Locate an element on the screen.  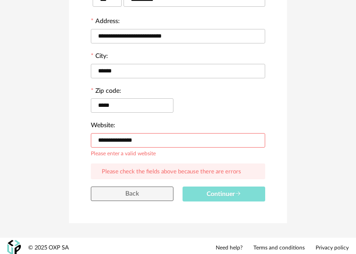
label: City: is located at coordinates (99, 57).